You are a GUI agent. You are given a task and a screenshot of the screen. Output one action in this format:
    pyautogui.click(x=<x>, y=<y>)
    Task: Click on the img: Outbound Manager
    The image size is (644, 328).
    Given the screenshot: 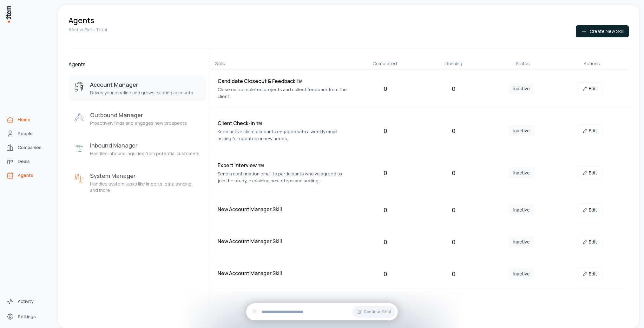 What is the action you would take?
    pyautogui.click(x=79, y=118)
    